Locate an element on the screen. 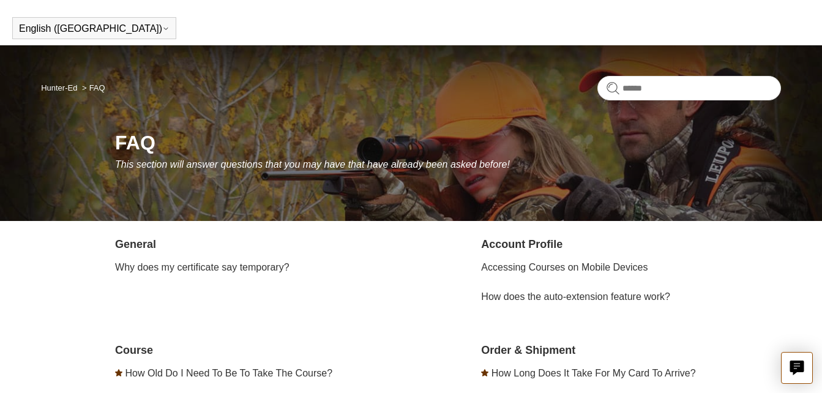 This screenshot has height=393, width=822. a: Hunter-Ed is located at coordinates (59, 88).